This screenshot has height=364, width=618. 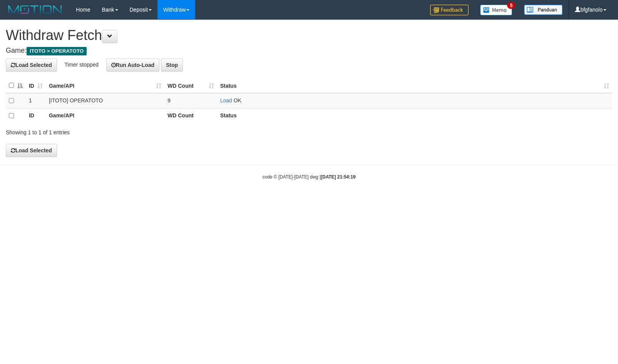 I want to click on img: Feedback.jpg, so click(x=449, y=10).